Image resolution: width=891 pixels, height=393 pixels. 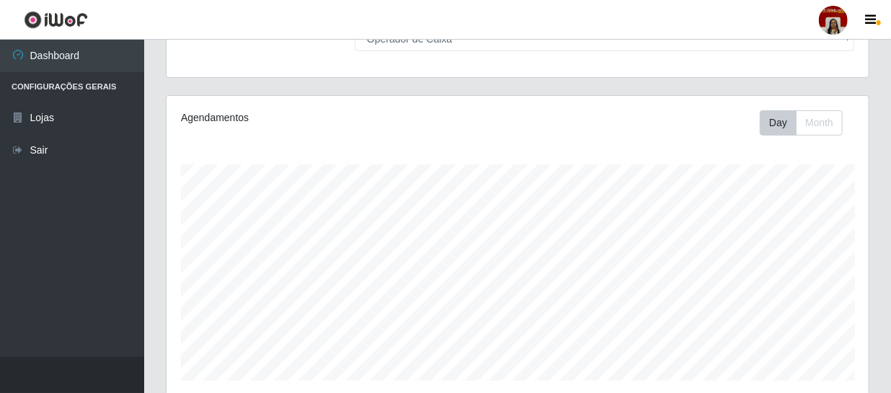 What do you see at coordinates (778, 123) in the screenshot?
I see `button: Day` at bounding box center [778, 123].